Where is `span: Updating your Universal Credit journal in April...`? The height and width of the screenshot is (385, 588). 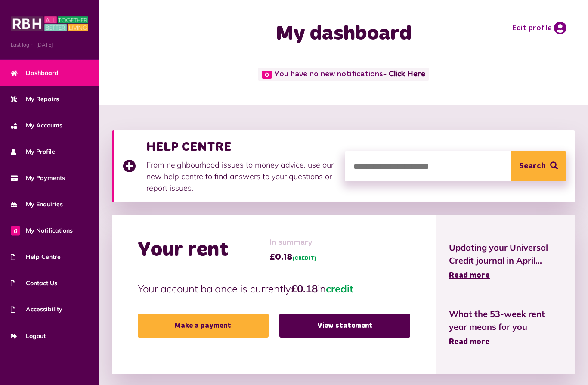 span: Updating your Universal Credit journal in April... is located at coordinates (505, 254).